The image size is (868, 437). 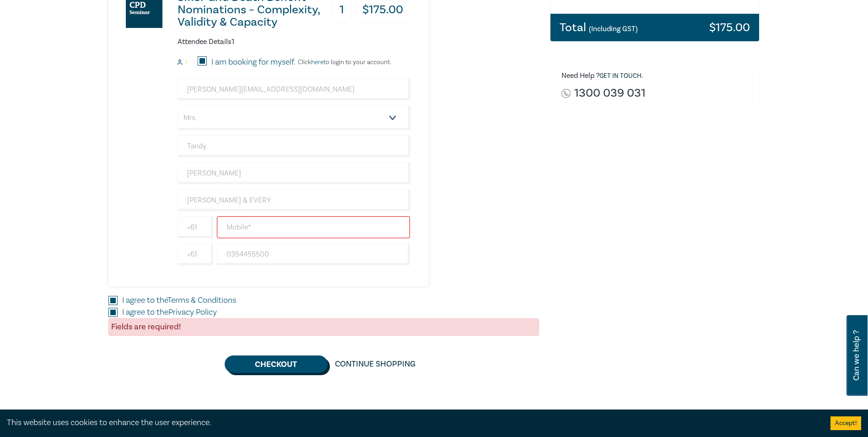 I want to click on a: Privacy Policy, so click(x=192, y=312).